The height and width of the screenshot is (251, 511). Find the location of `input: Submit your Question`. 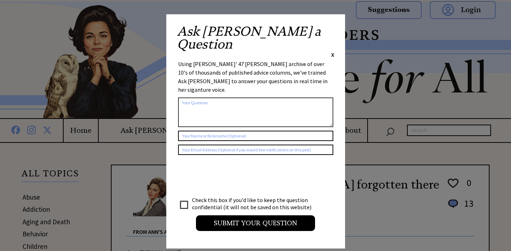

input: Submit your Question is located at coordinates (255, 224).